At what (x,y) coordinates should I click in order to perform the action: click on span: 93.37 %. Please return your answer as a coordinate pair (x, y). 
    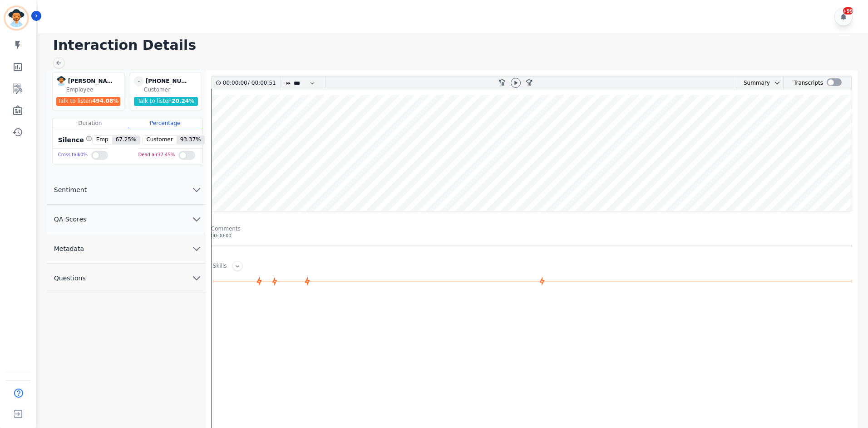
    Looking at the image, I should click on (191, 140).